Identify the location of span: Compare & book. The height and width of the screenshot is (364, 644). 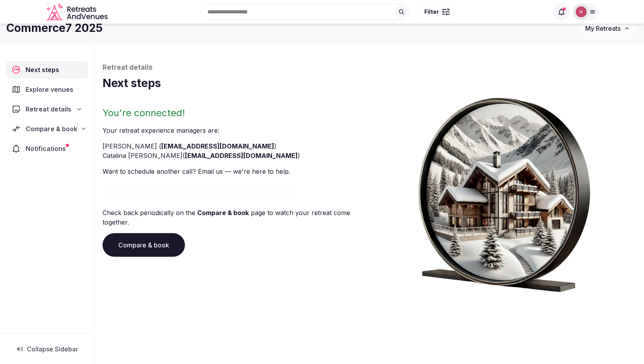
(51, 129).